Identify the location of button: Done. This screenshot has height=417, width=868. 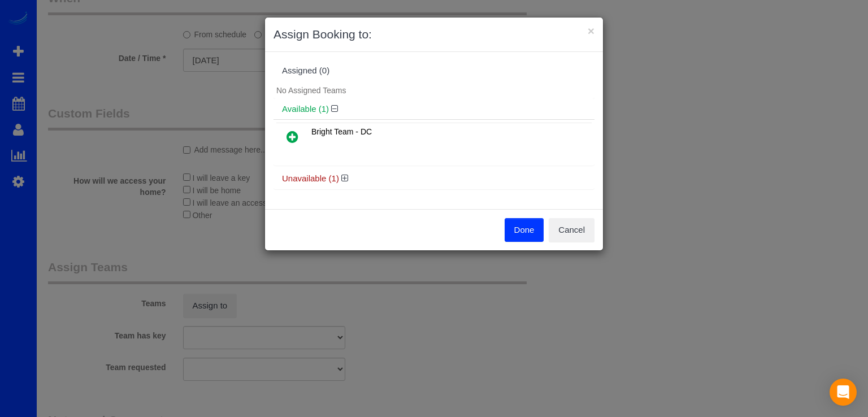
(524, 230).